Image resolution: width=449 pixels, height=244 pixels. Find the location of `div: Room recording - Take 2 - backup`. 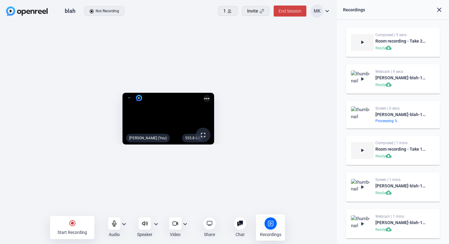

div: Room recording - Take 2 - backup is located at coordinates (401, 41).